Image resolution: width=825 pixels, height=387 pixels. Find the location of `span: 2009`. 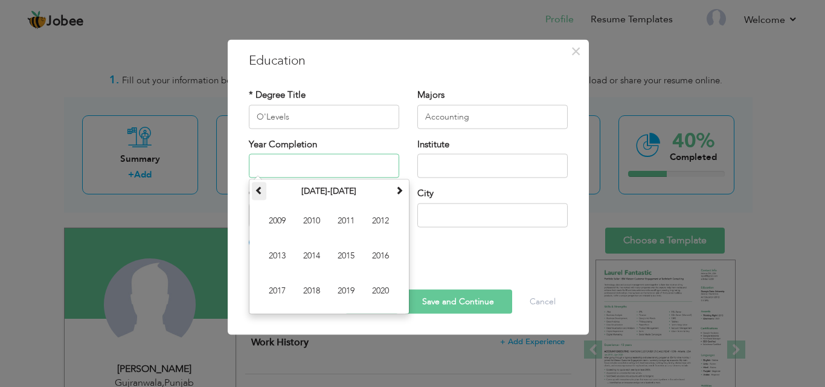

span: 2009 is located at coordinates (277, 221).